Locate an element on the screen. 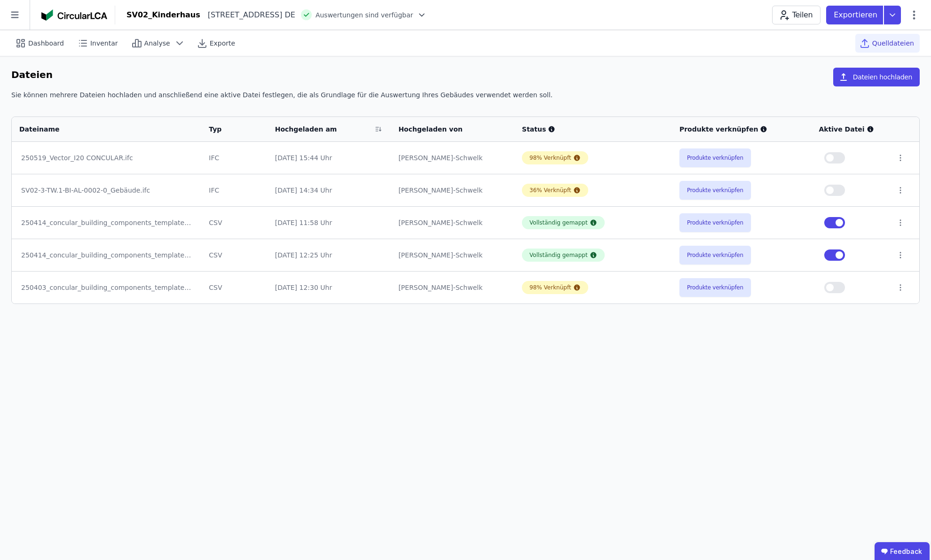 This screenshot has height=560, width=931. button: Dateien hochladen is located at coordinates (876, 77).